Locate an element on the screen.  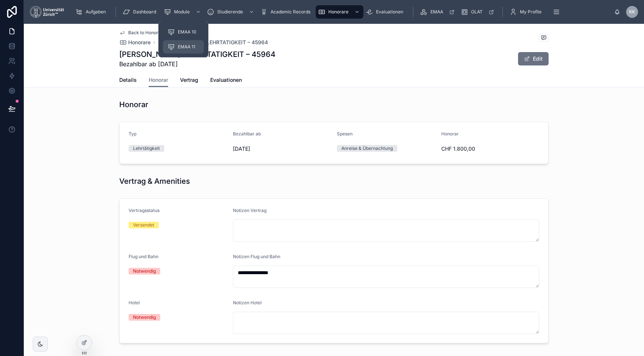
span: Back to Honorare is located at coordinates (147, 33).